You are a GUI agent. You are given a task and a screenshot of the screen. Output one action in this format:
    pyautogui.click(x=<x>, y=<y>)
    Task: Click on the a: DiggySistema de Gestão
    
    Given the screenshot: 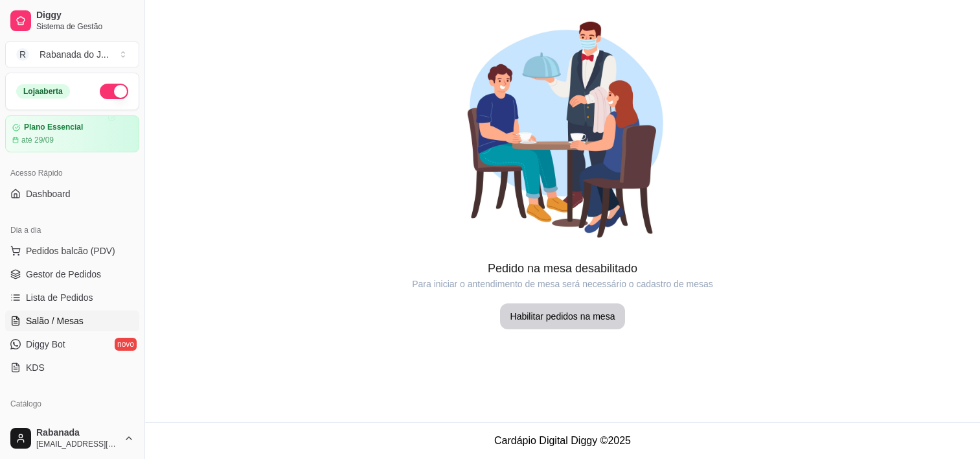 What is the action you would take?
    pyautogui.click(x=72, y=20)
    